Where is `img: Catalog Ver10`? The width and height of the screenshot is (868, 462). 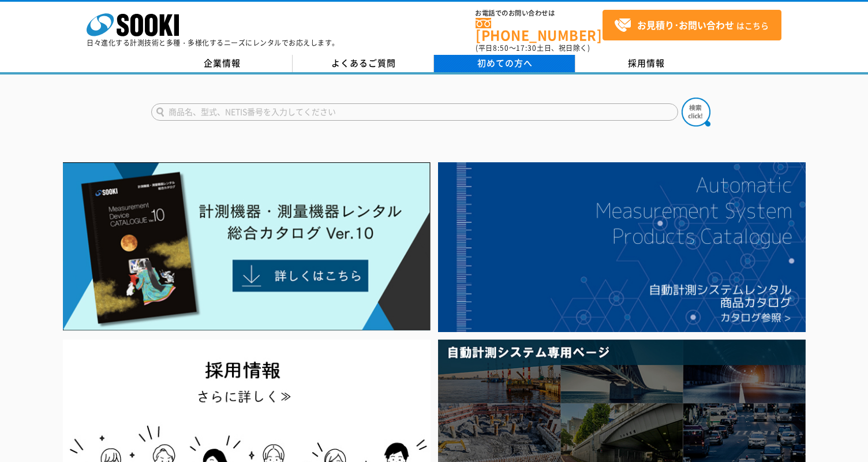
img: Catalog Ver10 is located at coordinates (247, 247).